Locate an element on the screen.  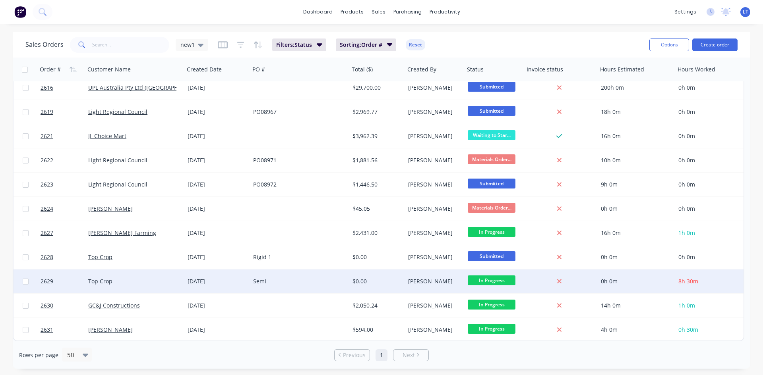
a: 2630 is located at coordinates (64, 306).